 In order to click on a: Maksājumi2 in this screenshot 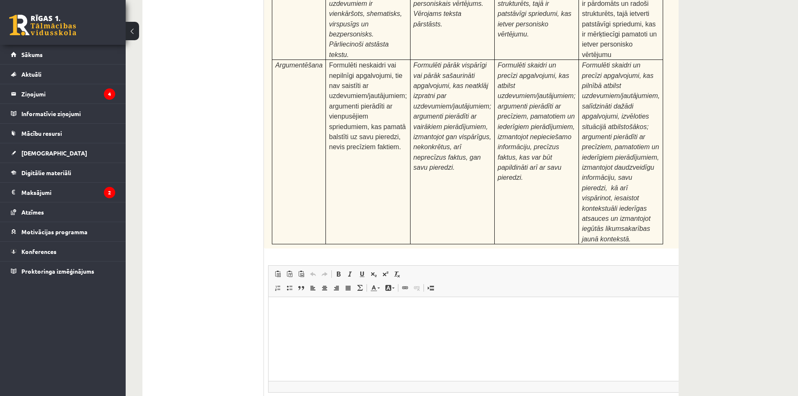, I will do `click(63, 192)`.